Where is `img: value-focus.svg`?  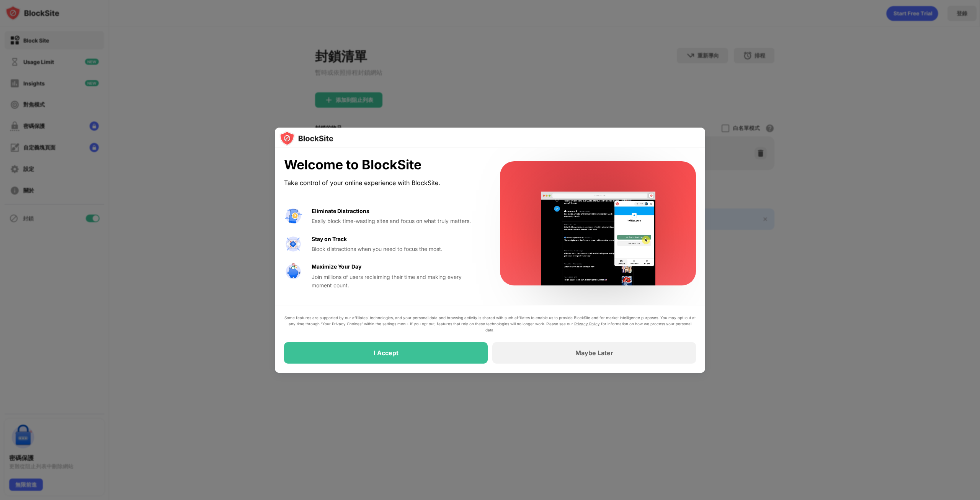
img: value-focus.svg is located at coordinates (293, 244).